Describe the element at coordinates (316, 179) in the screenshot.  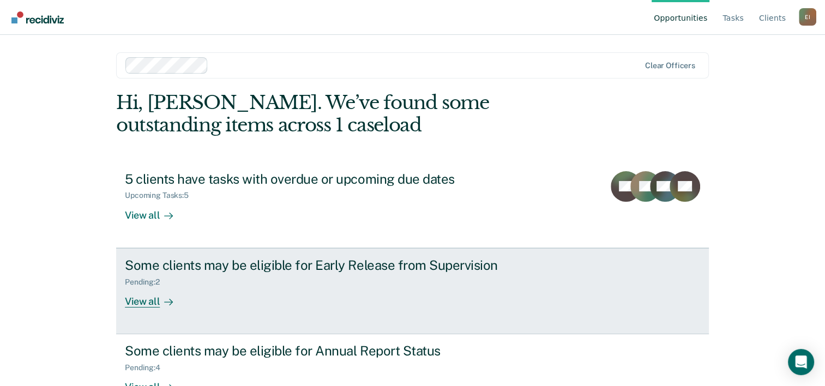
I see `div: 5 clients have tasks with overdue or upcoming due dates` at that location.